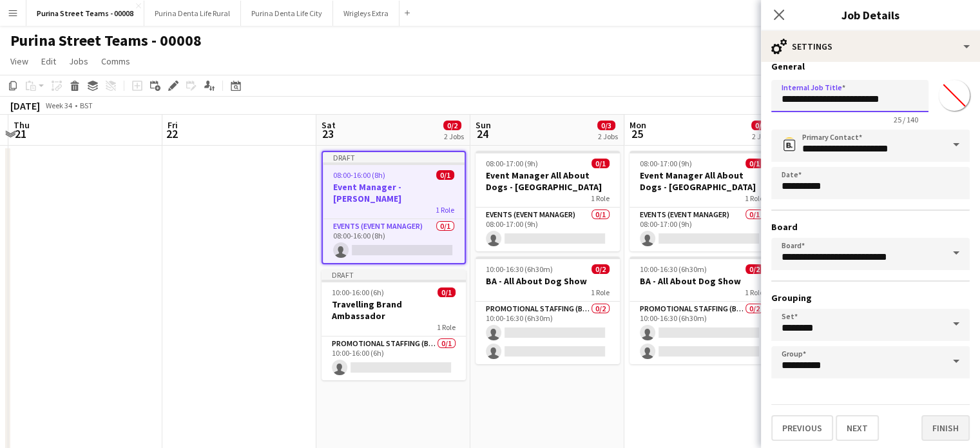 Image resolution: width=980 pixels, height=448 pixels. Describe the element at coordinates (58, 105) in the screenshot. I see `span: Week 34` at that location.